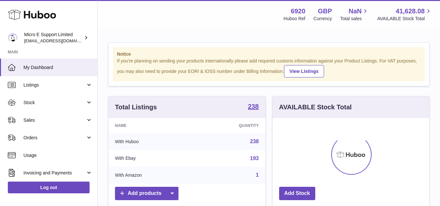 The width and height of the screenshot is (440, 206). Describe the element at coordinates (58, 67) in the screenshot. I see `span: My Dashboard` at that location.